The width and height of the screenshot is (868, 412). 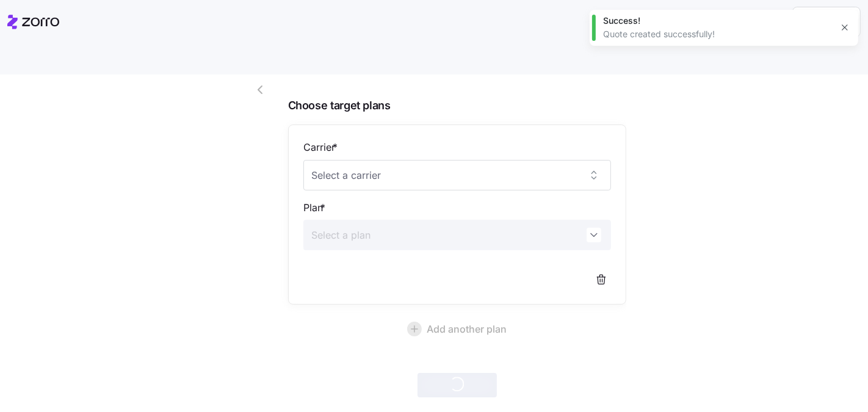 I want to click on svg: add icon, so click(x=414, y=329).